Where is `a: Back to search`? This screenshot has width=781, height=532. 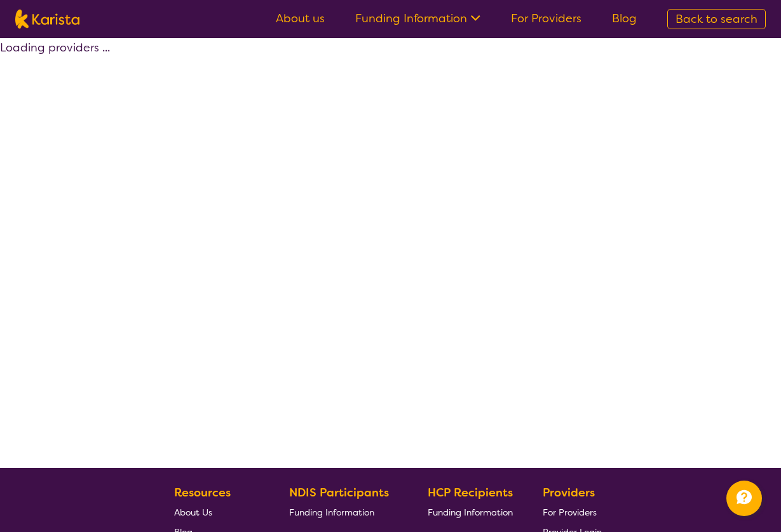
a: Back to search is located at coordinates (716, 19).